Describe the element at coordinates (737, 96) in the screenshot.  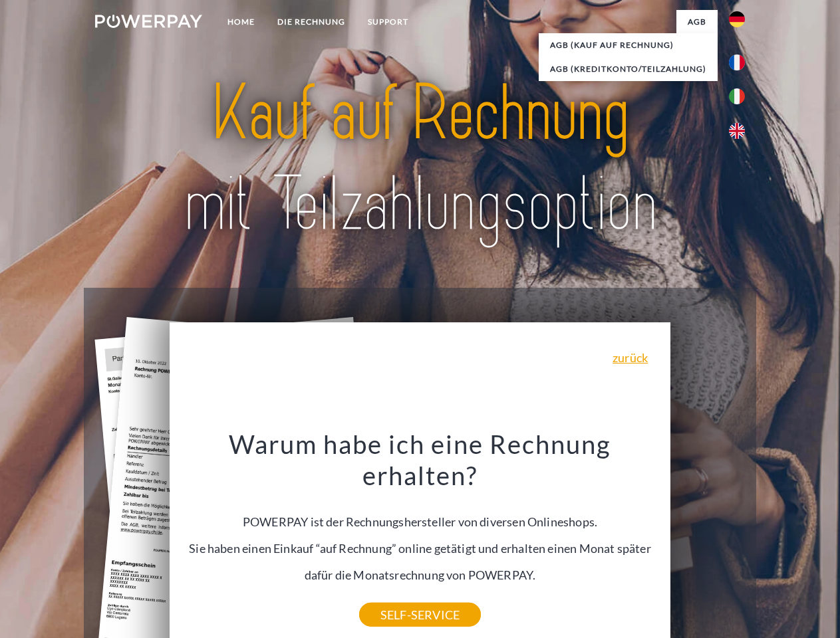
I see `img: it` at that location.